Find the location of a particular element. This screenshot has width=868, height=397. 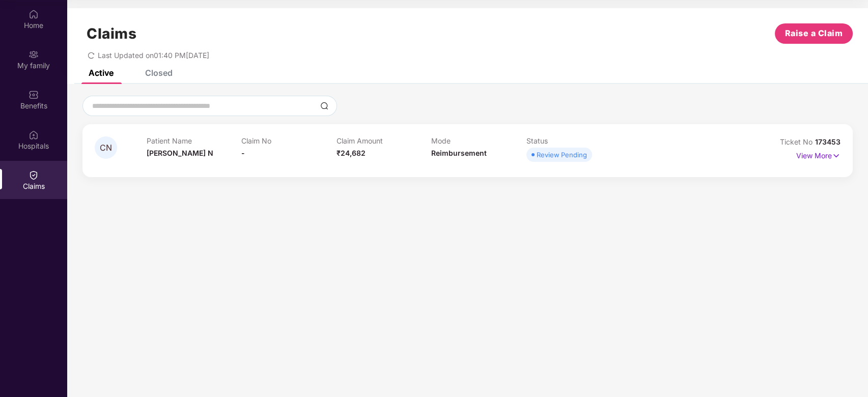

span: Raise a Claim is located at coordinates (814, 33).